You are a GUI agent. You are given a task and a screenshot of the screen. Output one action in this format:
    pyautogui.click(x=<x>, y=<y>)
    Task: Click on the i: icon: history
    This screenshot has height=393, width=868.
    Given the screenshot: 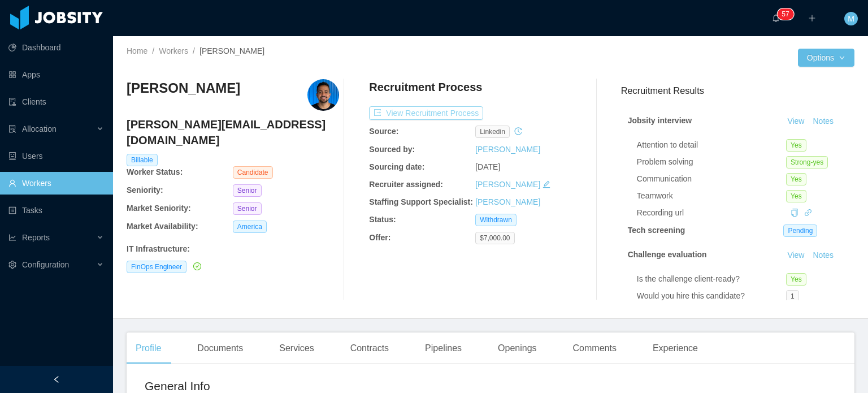 What is the action you would take?
    pyautogui.click(x=518, y=131)
    